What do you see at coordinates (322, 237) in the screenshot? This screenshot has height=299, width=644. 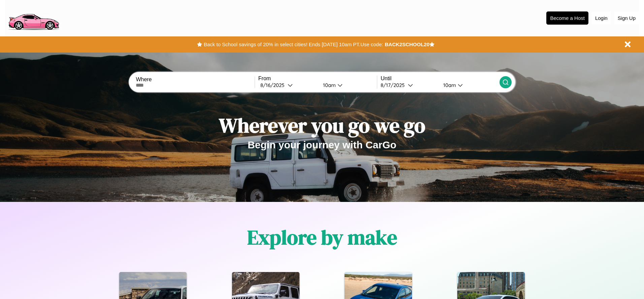 I see `h1: Explore by make` at bounding box center [322, 237].